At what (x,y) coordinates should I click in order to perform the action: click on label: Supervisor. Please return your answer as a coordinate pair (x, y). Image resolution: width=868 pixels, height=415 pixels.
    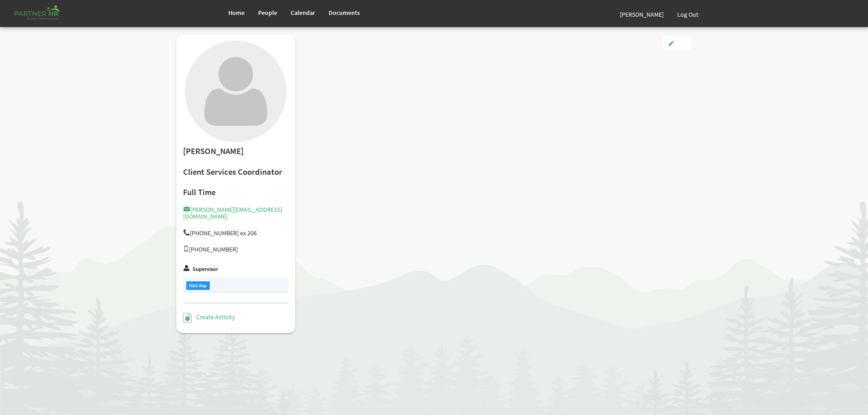
    Looking at the image, I should click on (205, 269).